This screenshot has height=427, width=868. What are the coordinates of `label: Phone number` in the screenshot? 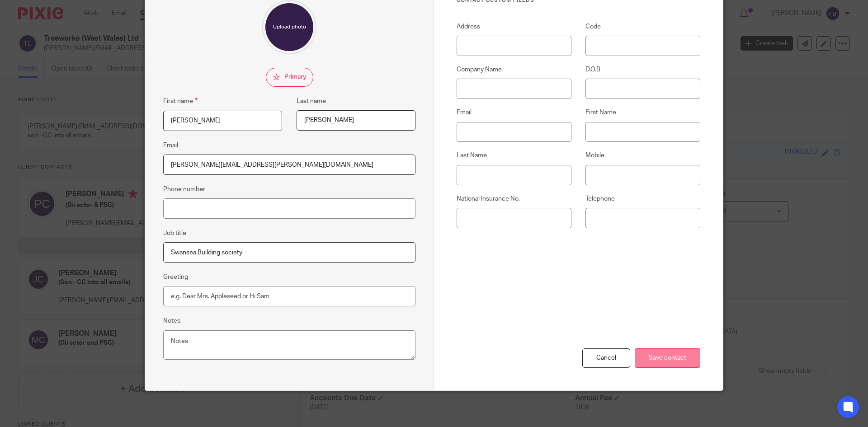 It's located at (184, 189).